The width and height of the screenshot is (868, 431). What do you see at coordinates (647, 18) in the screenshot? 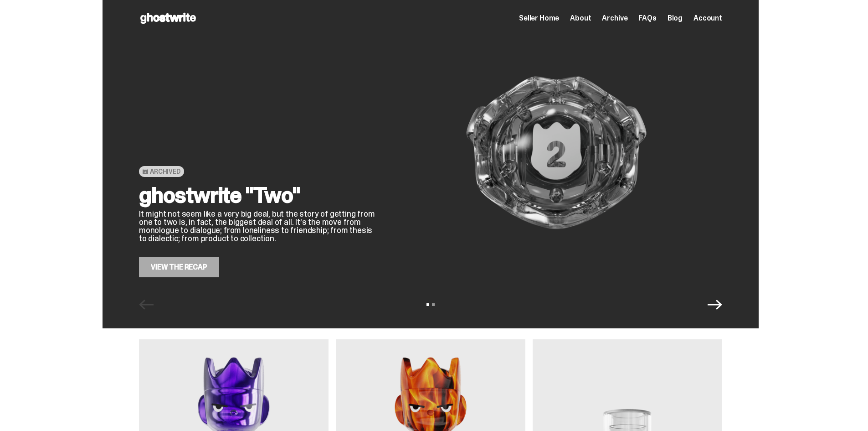
I see `span: FAQs` at bounding box center [647, 18].